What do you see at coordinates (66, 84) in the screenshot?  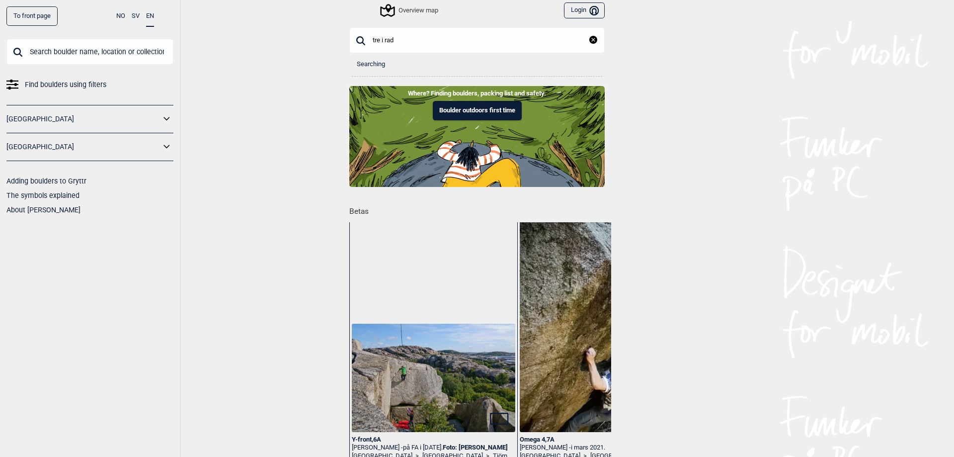 I see `span: Find boulders using filters` at bounding box center [66, 84].